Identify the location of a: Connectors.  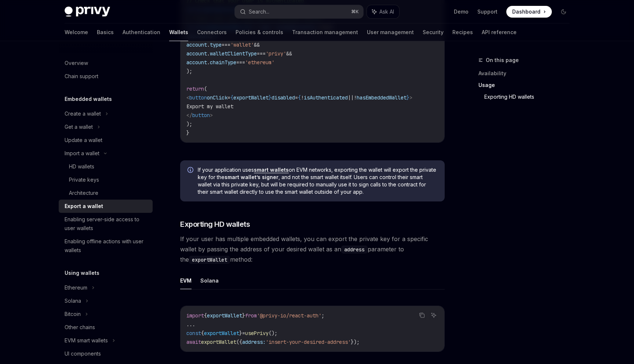
(212, 32).